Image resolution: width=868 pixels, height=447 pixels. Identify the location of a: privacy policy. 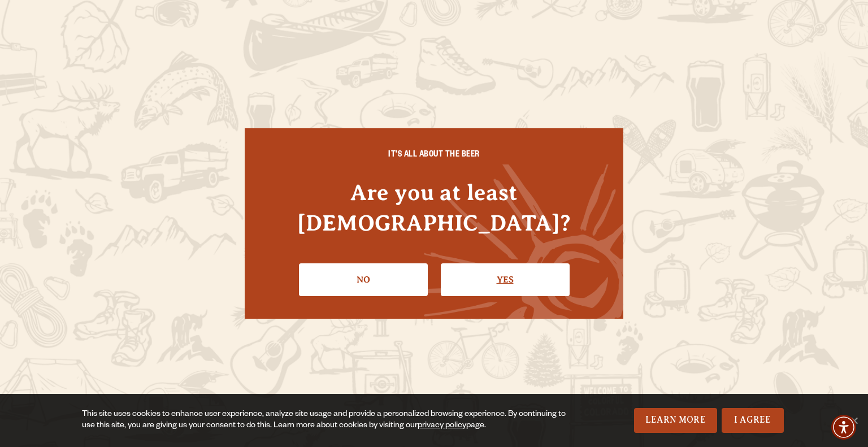
(442, 426).